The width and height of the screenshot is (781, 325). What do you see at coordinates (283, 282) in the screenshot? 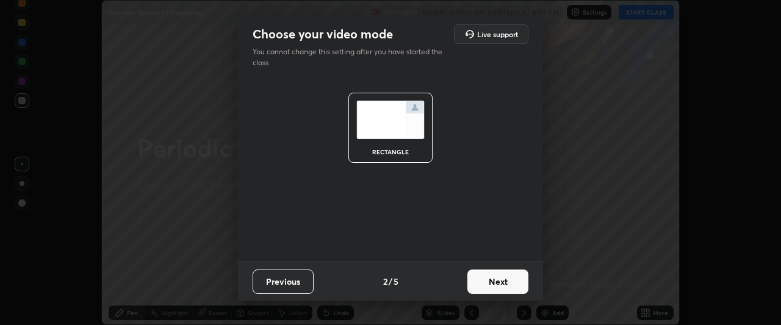
I see `button: Previous` at bounding box center [283, 282].